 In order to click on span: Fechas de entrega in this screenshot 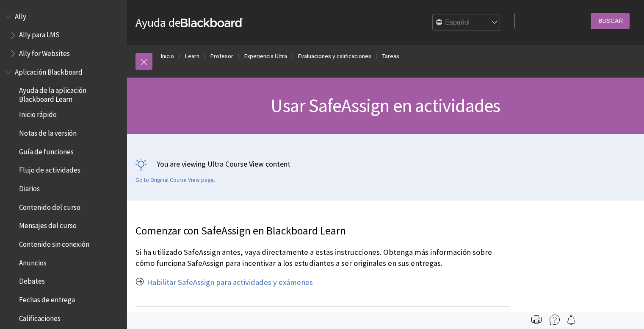, I will do `click(47, 298)`.